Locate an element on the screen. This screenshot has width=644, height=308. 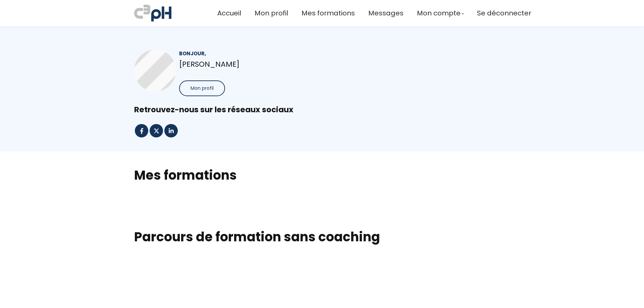
span: Mon compte is located at coordinates (439, 13).